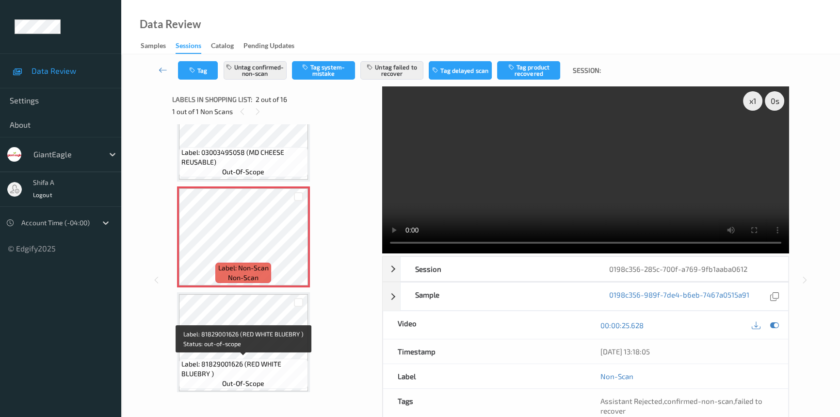 This screenshot has width=840, height=417. I want to click on button: Tag, so click(198, 70).